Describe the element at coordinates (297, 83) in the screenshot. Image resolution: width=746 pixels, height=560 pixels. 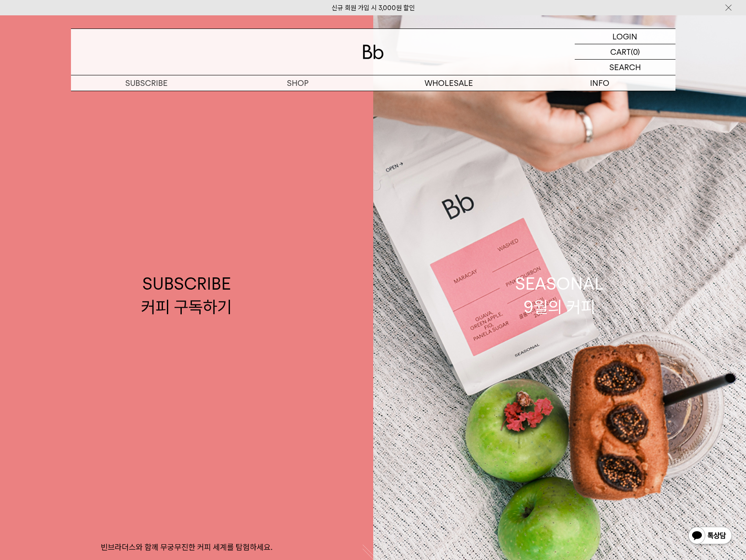
I see `a: SHOP` at that location.